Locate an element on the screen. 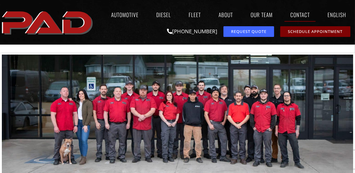 This screenshot has width=355, height=173. span: Schedule Appointment is located at coordinates (315, 31).